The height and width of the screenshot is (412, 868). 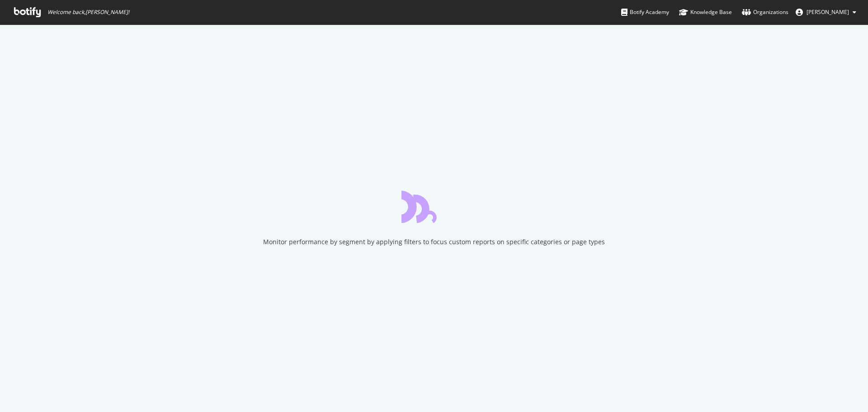 What do you see at coordinates (705, 12) in the screenshot?
I see `div: Knowledge Base` at bounding box center [705, 12].